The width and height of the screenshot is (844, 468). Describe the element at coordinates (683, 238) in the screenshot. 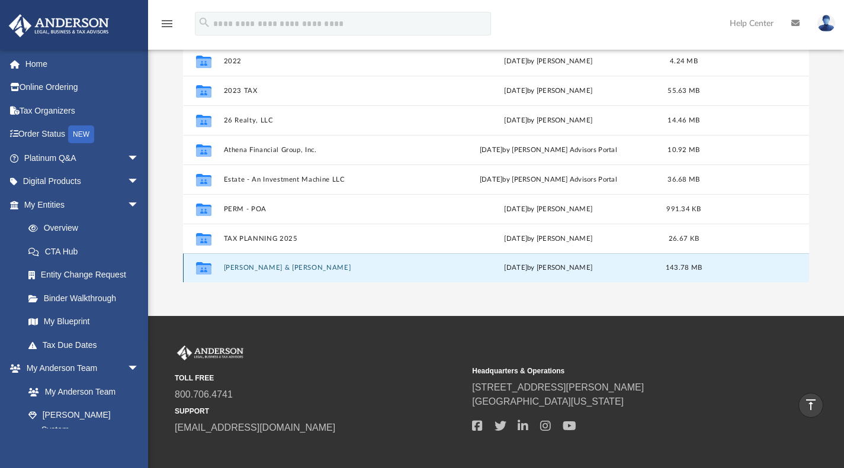

I see `span: 26.67 KB` at that location.